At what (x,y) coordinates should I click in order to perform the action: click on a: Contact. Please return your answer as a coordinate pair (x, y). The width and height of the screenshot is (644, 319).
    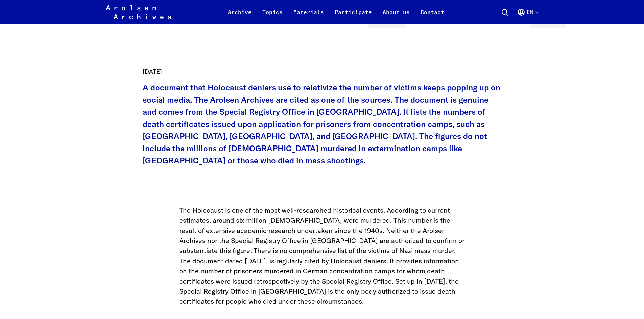
    Looking at the image, I should click on (432, 16).